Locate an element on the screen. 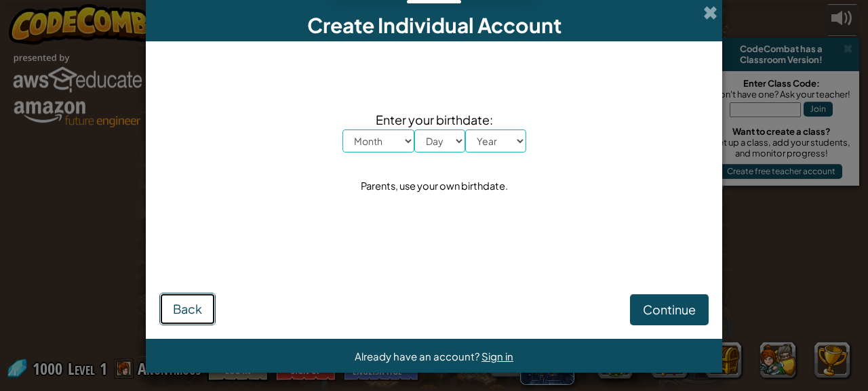  span: Continue is located at coordinates (669, 309).